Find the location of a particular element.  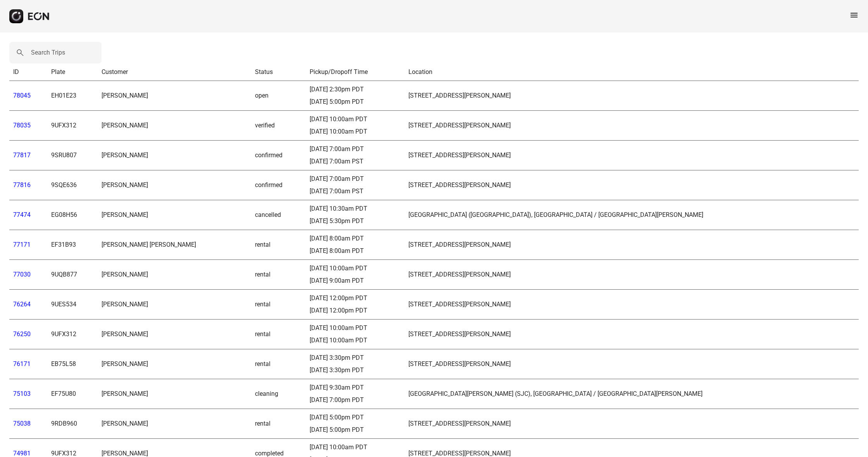

td: EG08H56 is located at coordinates (72, 215).